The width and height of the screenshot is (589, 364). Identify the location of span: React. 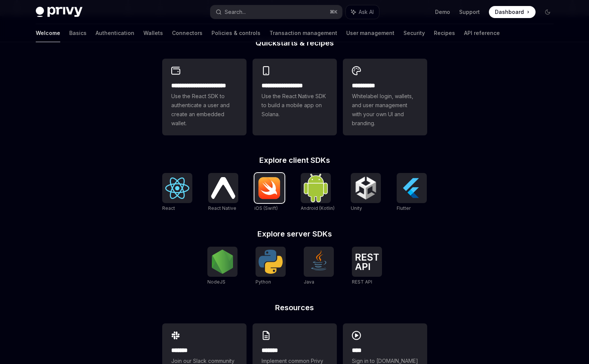
(168, 208).